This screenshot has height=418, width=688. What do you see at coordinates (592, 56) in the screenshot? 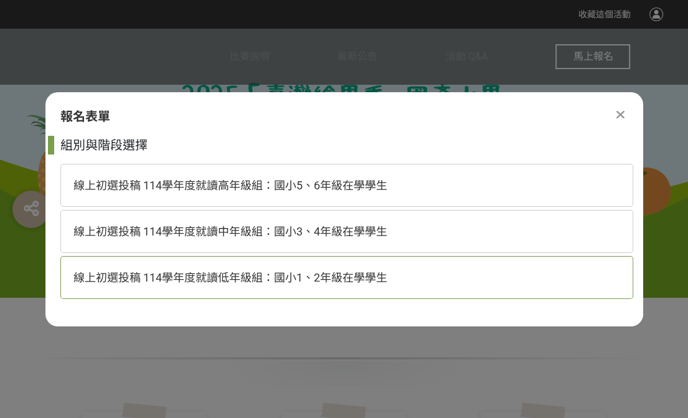
I see `span: 馬上報名` at bounding box center [592, 56].